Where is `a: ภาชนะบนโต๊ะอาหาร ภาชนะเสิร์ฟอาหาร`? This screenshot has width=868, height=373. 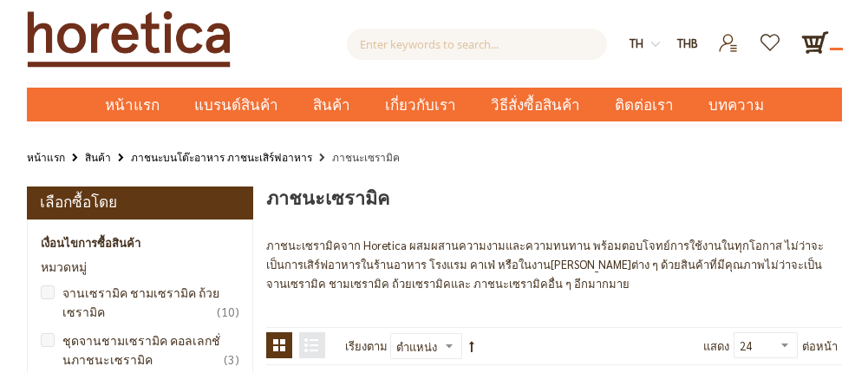 a: ภาชนะบนโต๊ะอาหาร ภาชนะเสิร์ฟอาหาร is located at coordinates (221, 157).